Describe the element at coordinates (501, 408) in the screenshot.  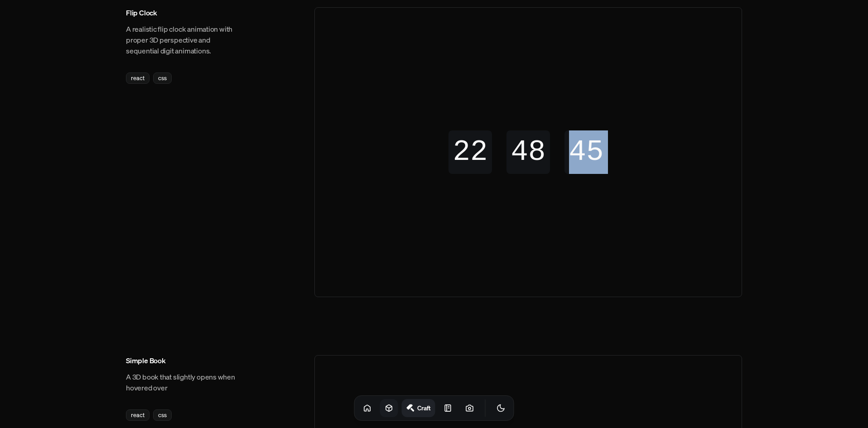
I see `button: Toggle Theme` at that location.